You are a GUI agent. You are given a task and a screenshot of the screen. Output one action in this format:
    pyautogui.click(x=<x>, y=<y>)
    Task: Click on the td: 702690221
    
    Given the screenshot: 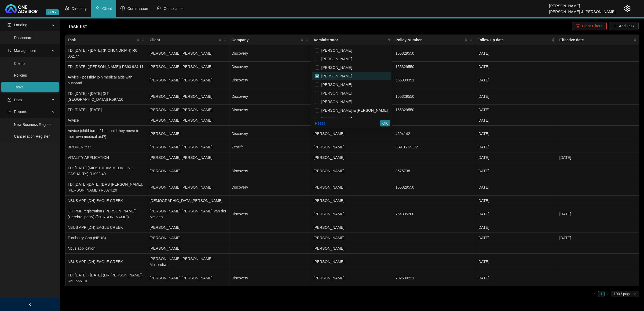 What is the action you would take?
    pyautogui.click(x=434, y=278)
    